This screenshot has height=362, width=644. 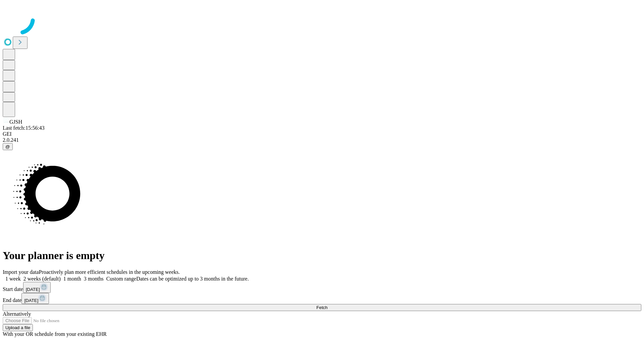 I want to click on div: GEI, so click(x=322, y=134).